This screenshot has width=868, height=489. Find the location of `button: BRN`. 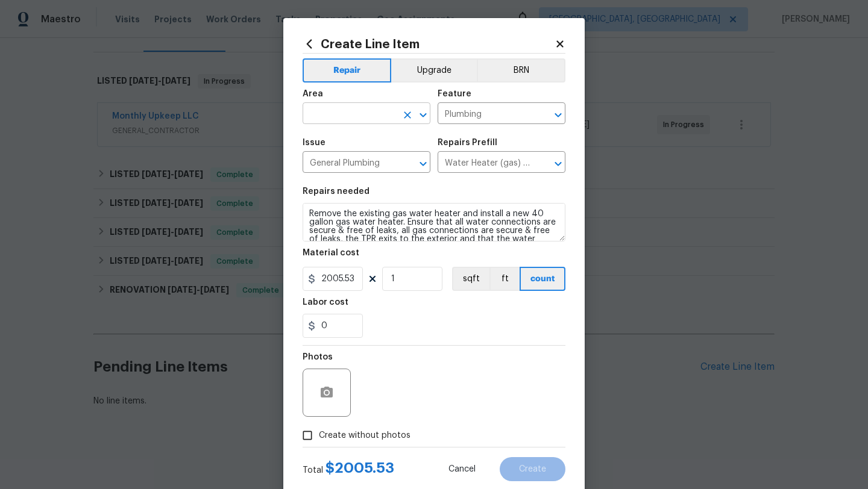

button: BRN is located at coordinates (521, 71).